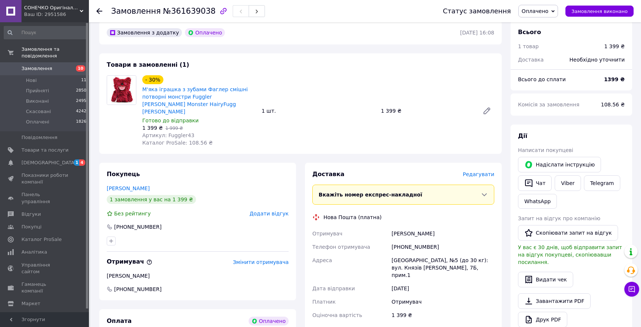  Describe the element at coordinates (99, 11) in the screenshot. I see `div: Повернутися назад` at that location.